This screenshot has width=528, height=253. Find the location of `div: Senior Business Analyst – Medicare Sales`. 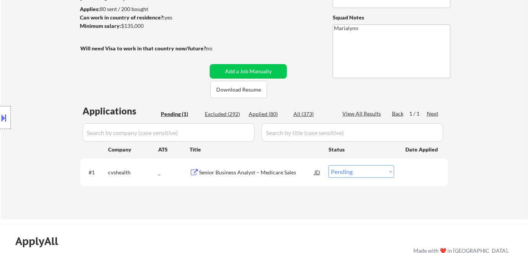

div: Senior Business Analyst – Medicare Sales is located at coordinates (257, 173).